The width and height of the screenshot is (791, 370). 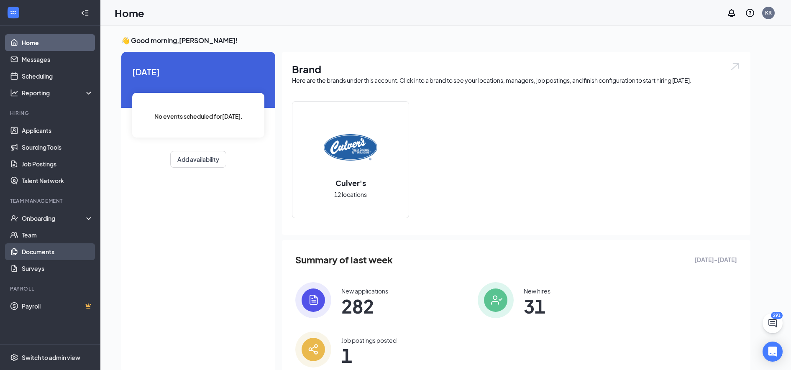 I want to click on div: Payroll, so click(x=51, y=289).